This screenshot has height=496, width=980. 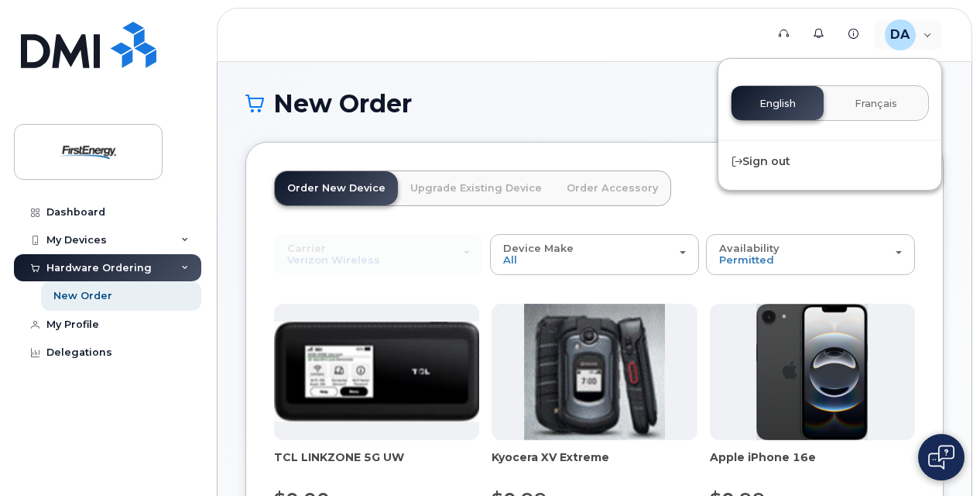 I want to click on a: Order Accessory, so click(x=612, y=189).